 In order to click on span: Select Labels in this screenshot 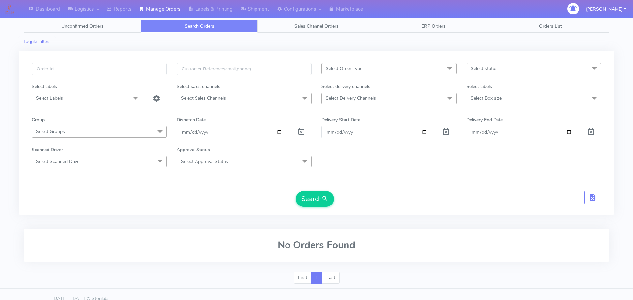, I will do `click(49, 98)`.